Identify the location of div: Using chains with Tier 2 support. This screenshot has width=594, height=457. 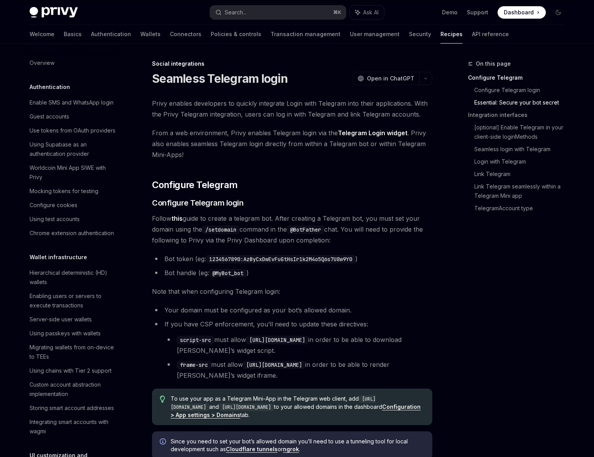
(70, 371).